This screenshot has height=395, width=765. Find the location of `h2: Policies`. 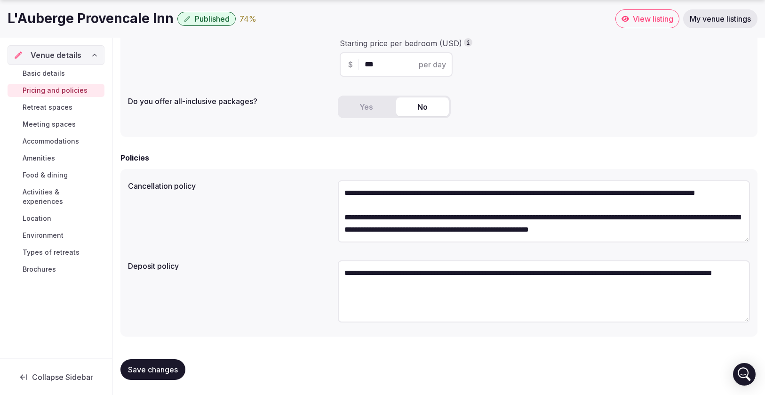

h2: Policies is located at coordinates (135, 158).